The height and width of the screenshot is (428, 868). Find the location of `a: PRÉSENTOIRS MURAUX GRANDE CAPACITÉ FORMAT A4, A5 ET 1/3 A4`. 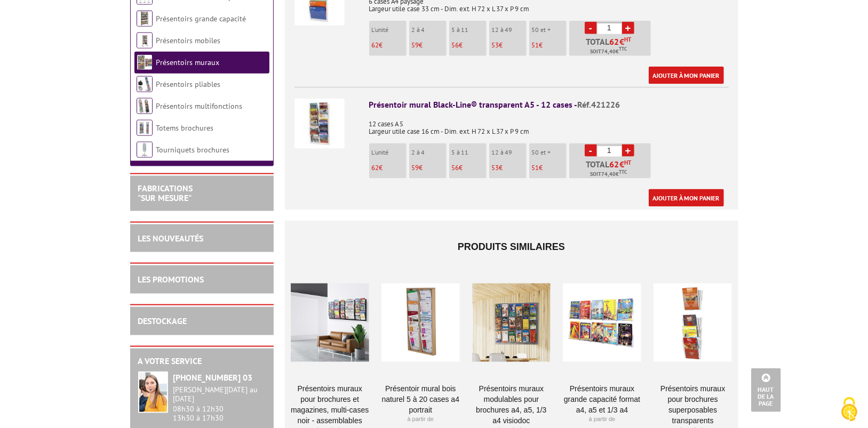

a: PRÉSENTOIRS MURAUX GRANDE CAPACITÉ FORMAT A4, A5 ET 1/3 A4 is located at coordinates (602, 400).